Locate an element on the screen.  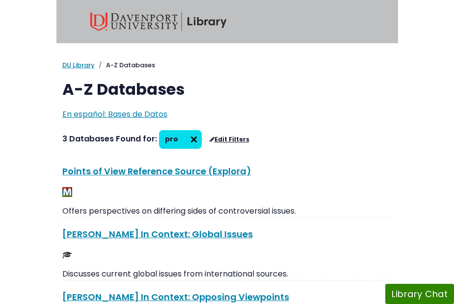
p: Discusses current global issues from international sources. is located at coordinates (227, 274).